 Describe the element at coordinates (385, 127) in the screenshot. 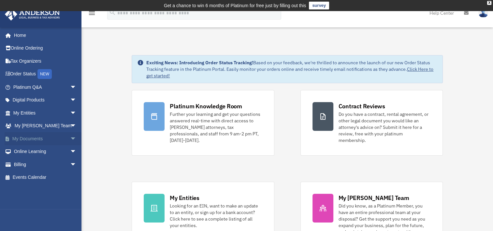

I see `div: Do you have a contract, rental agreement, or other legal document you would like an attorney's ad...` at that location.